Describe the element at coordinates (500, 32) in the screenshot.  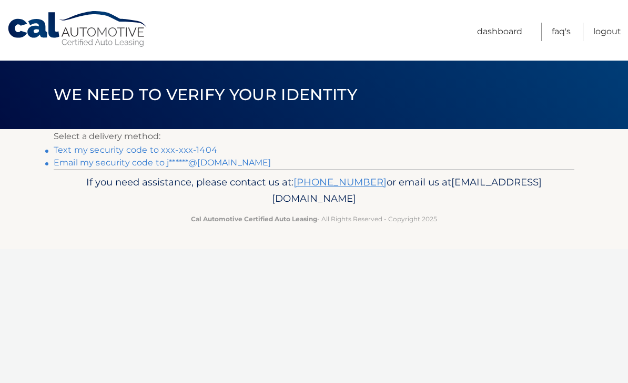
I see `a: Dashboard` at that location.